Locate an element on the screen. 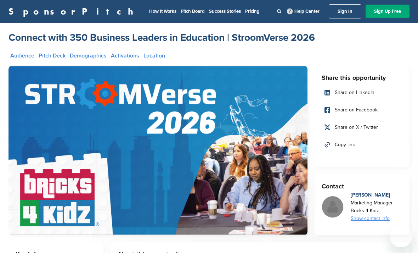  span: Share on Facebook is located at coordinates (356, 110).